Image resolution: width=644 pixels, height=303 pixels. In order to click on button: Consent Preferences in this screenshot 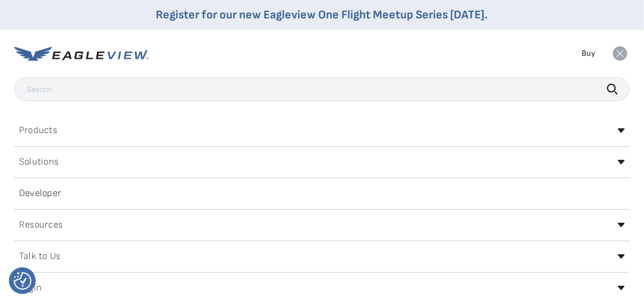, I will do `click(22, 281)`.